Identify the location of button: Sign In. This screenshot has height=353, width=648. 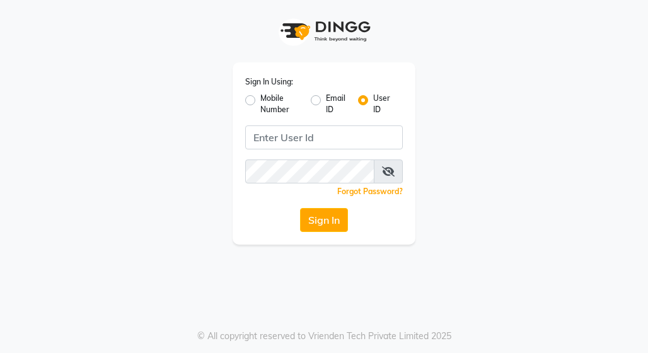
(324, 220).